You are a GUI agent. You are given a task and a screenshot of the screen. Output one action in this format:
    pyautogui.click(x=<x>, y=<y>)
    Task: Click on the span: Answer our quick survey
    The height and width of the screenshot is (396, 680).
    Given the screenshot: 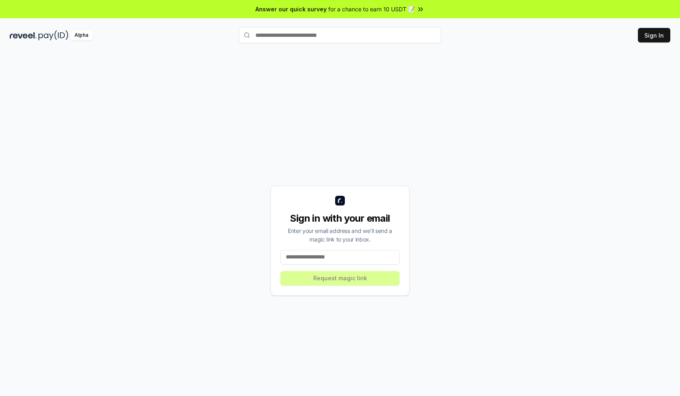 What is the action you would take?
    pyautogui.click(x=291, y=9)
    